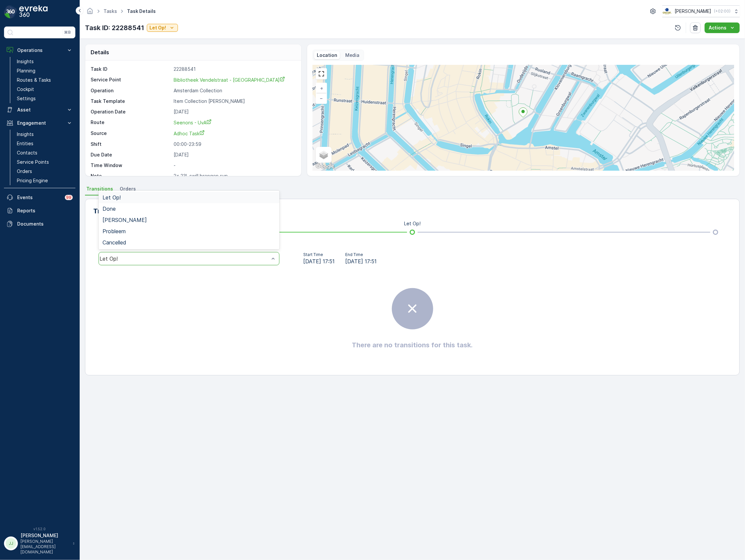 This screenshot has width=745, height=560. Describe the element at coordinates (90, 13) in the screenshot. I see `a: Homepage` at that location.